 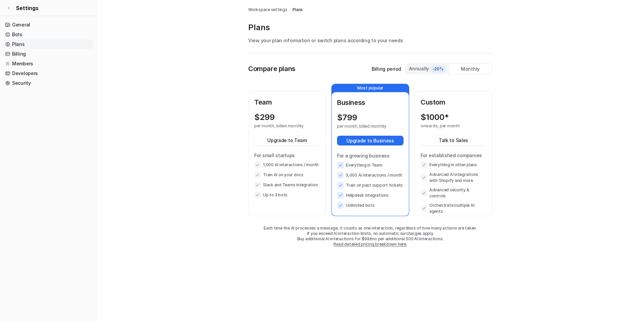 What do you see at coordinates (370, 88) in the screenshot?
I see `p: Most popular` at bounding box center [370, 88].